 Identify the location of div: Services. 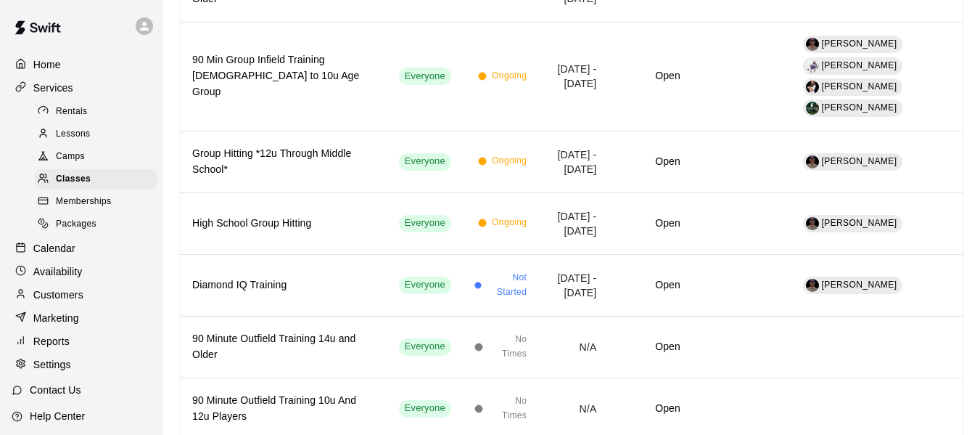
(81, 88).